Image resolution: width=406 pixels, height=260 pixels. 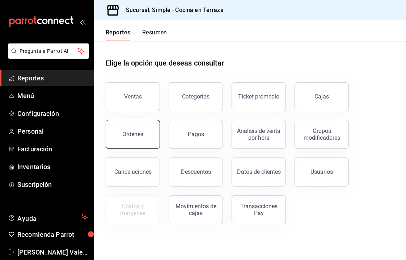 What do you see at coordinates (322, 97) in the screenshot?
I see `div: Cajas` at bounding box center [322, 97].